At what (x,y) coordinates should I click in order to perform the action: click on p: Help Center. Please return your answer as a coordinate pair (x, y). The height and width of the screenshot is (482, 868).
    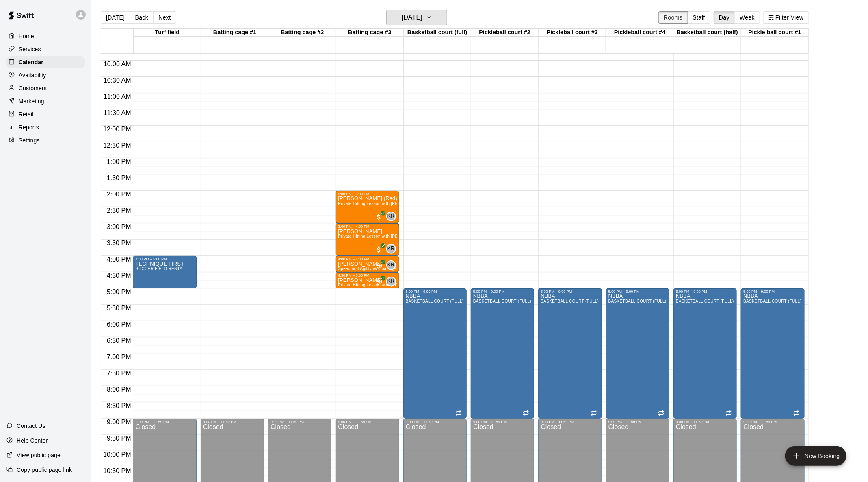
    Looking at the image, I should click on (32, 440).